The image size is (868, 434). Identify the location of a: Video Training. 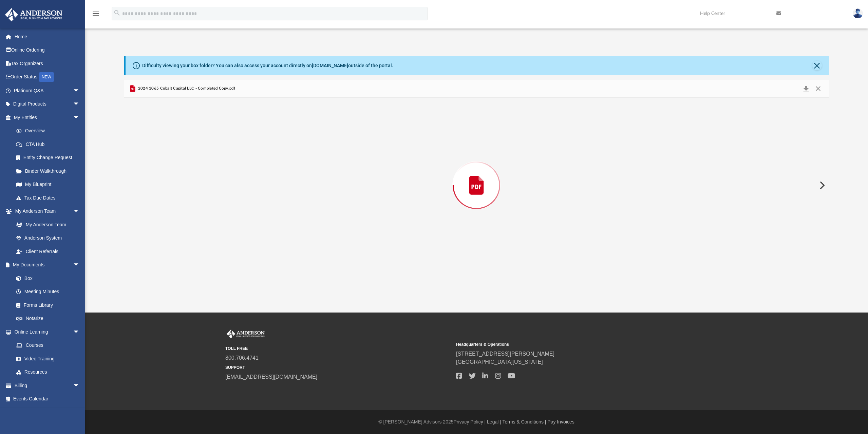
(46, 358).